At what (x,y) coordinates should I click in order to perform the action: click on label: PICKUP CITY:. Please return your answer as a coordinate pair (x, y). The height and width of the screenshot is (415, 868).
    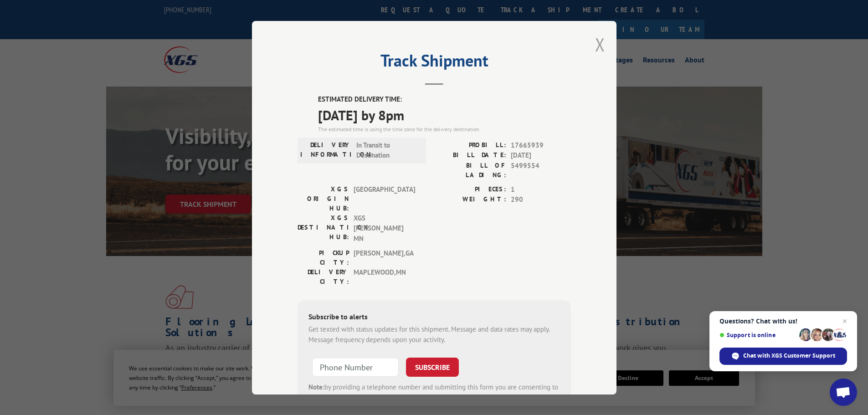
    Looking at the image, I should click on (323, 258).